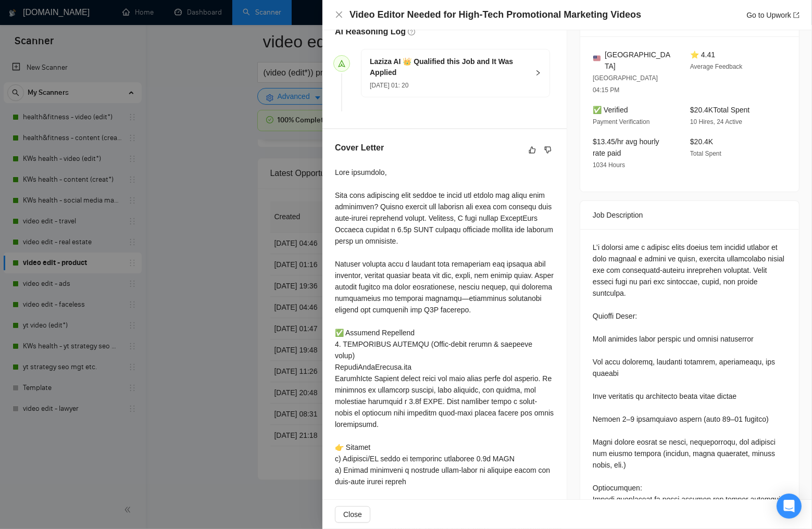  What do you see at coordinates (548, 150) in the screenshot?
I see `span: dislike` at bounding box center [548, 150].